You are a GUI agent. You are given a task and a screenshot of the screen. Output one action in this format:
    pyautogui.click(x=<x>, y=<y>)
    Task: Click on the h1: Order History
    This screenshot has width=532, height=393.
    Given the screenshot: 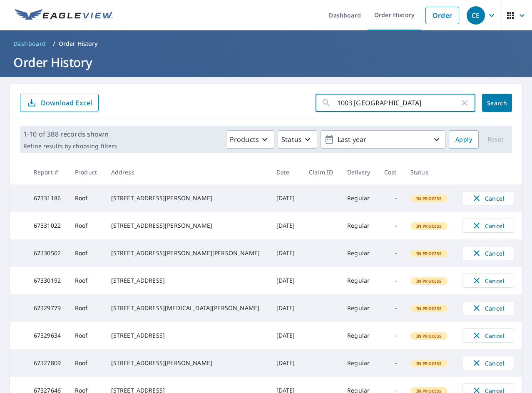 What is the action you would take?
    pyautogui.click(x=266, y=62)
    